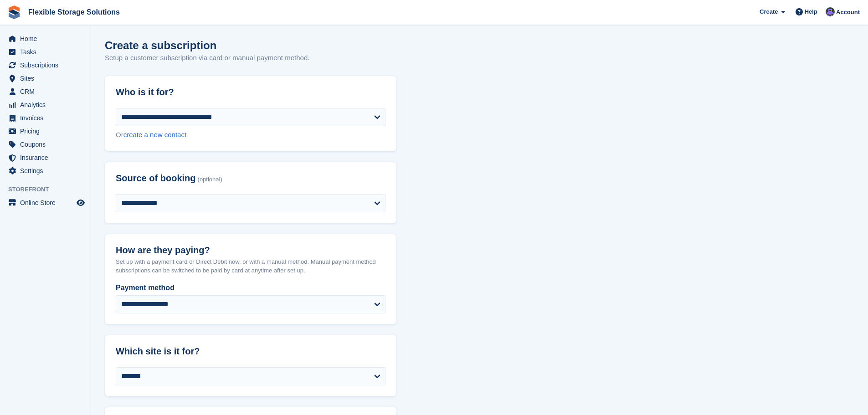 Image resolution: width=868 pixels, height=415 pixels. What do you see at coordinates (250, 250) in the screenshot?
I see `h2: How are they paying?` at bounding box center [250, 250].